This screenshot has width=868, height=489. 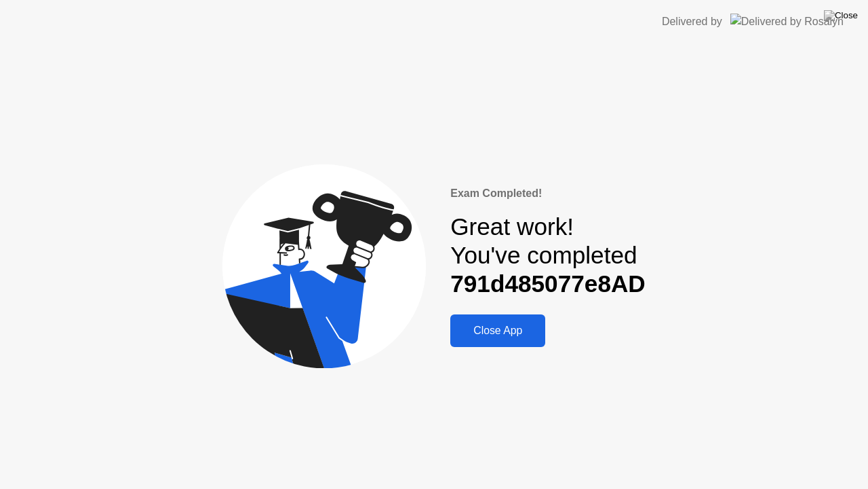 What do you see at coordinates (548, 283) in the screenshot?
I see `b: 791d485077e8AD` at bounding box center [548, 283].